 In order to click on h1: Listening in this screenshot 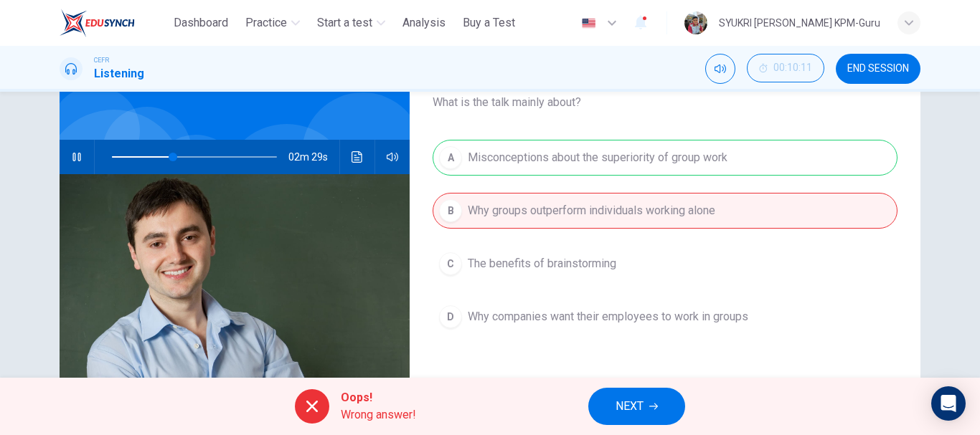, I will do `click(119, 74)`.